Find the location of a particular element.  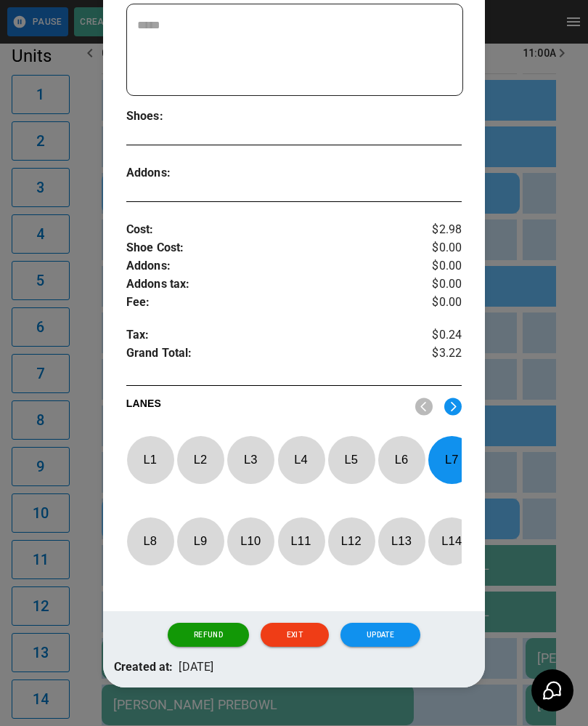

p: L 4 is located at coordinates (302, 459).